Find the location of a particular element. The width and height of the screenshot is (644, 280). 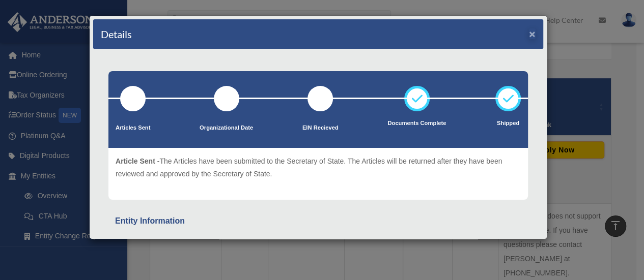

span: Article Sent - is located at coordinates (137, 161).